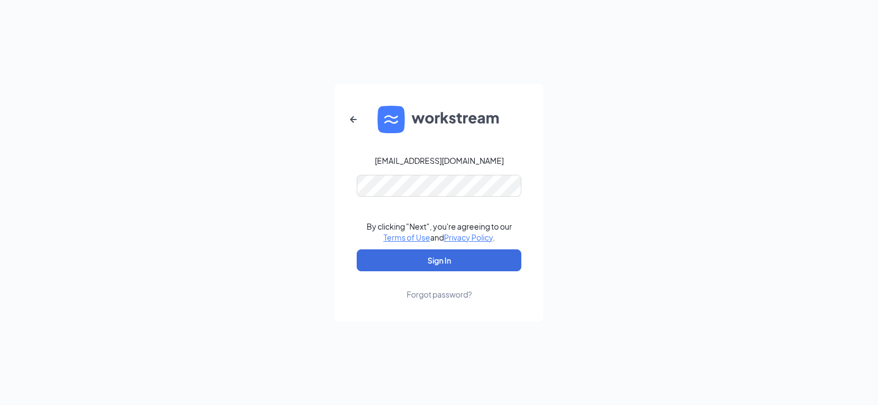 This screenshot has height=405, width=878. What do you see at coordinates (353, 120) in the screenshot?
I see `button: ArrowLeftNew` at bounding box center [353, 120].